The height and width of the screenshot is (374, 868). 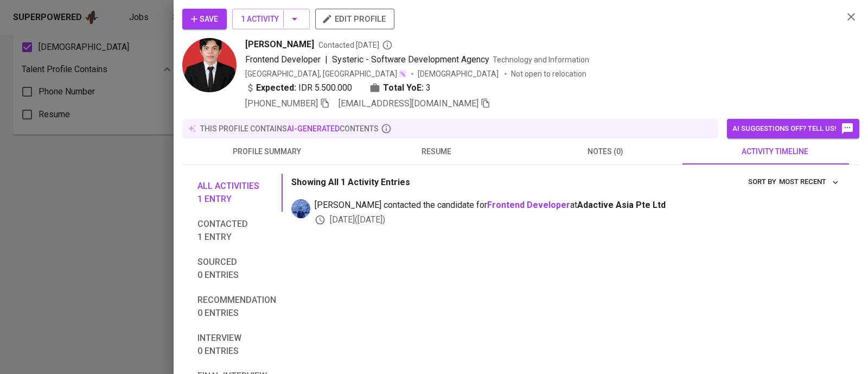 I want to click on span: Systeric - Software Development Agency, so click(x=410, y=60).